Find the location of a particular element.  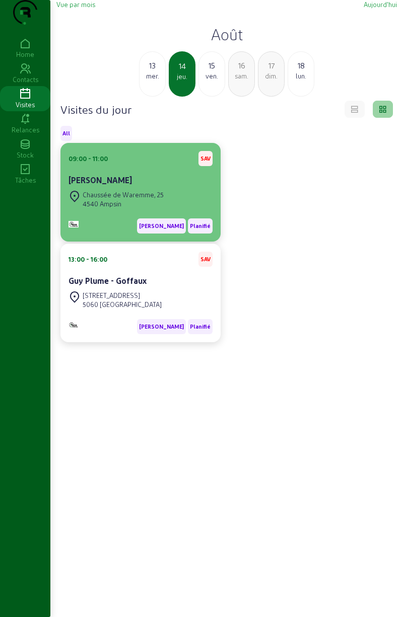

div: 17 is located at coordinates (271, 65).